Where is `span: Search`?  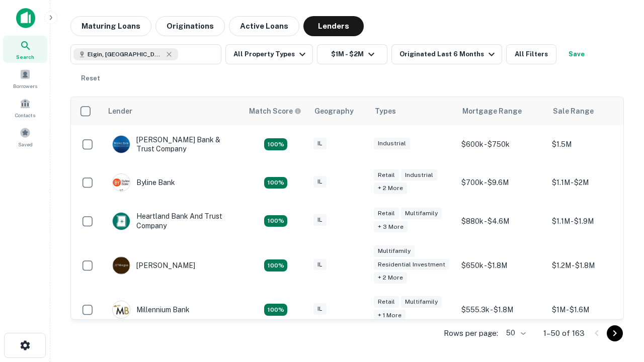
span: Search is located at coordinates (25, 57).